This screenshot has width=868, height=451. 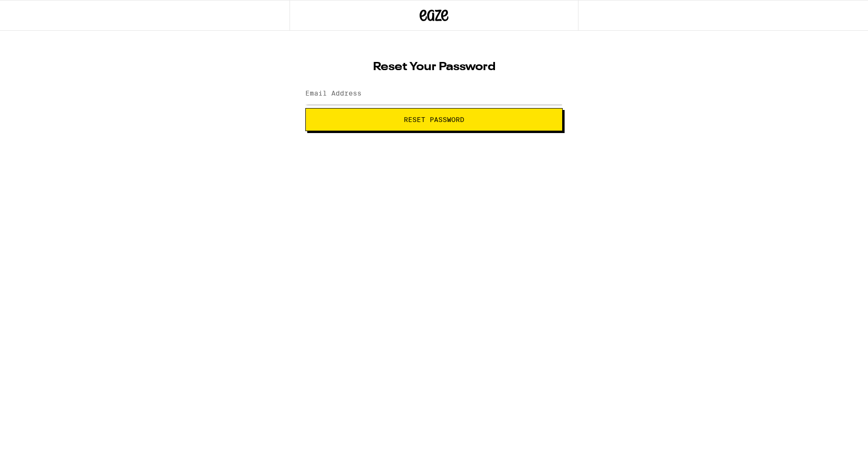 What do you see at coordinates (434, 120) in the screenshot?
I see `button: Reset Password` at bounding box center [434, 120].